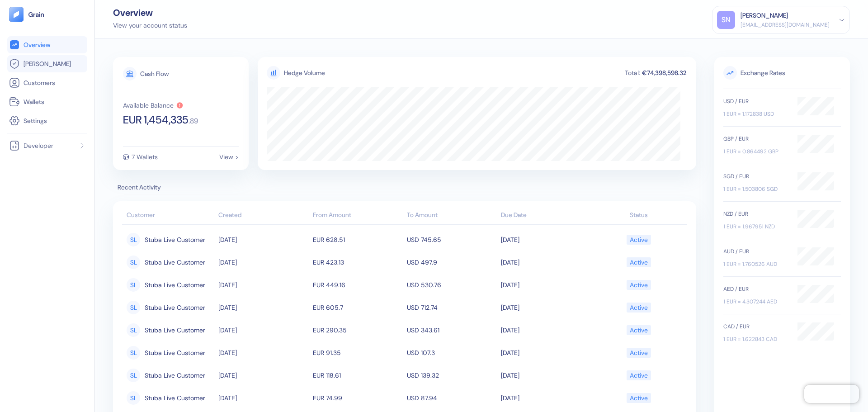 The image size is (868, 412). What do you see at coordinates (452, 330) in the screenshot?
I see `td: USD 343.61` at bounding box center [452, 330].